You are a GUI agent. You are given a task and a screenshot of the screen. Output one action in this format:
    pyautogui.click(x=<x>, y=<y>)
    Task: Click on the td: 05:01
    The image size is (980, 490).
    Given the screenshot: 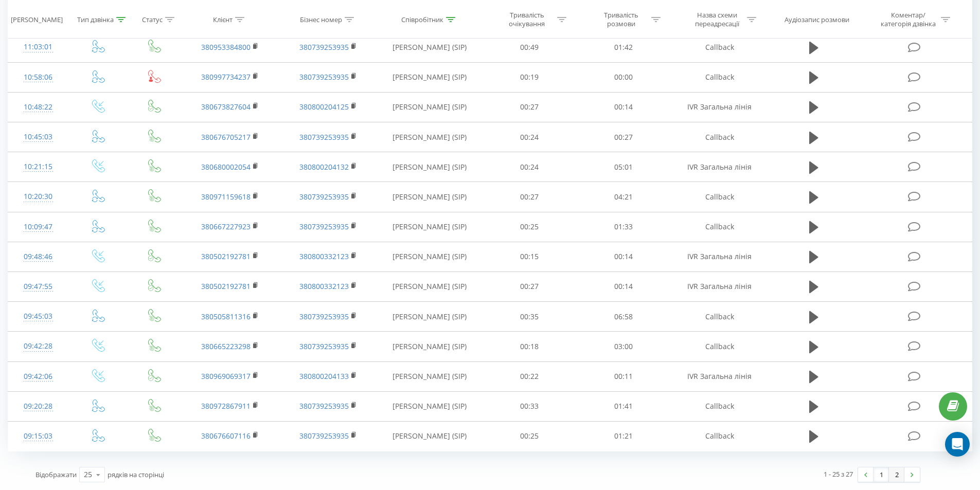 What is the action you would take?
    pyautogui.click(x=624, y=167)
    